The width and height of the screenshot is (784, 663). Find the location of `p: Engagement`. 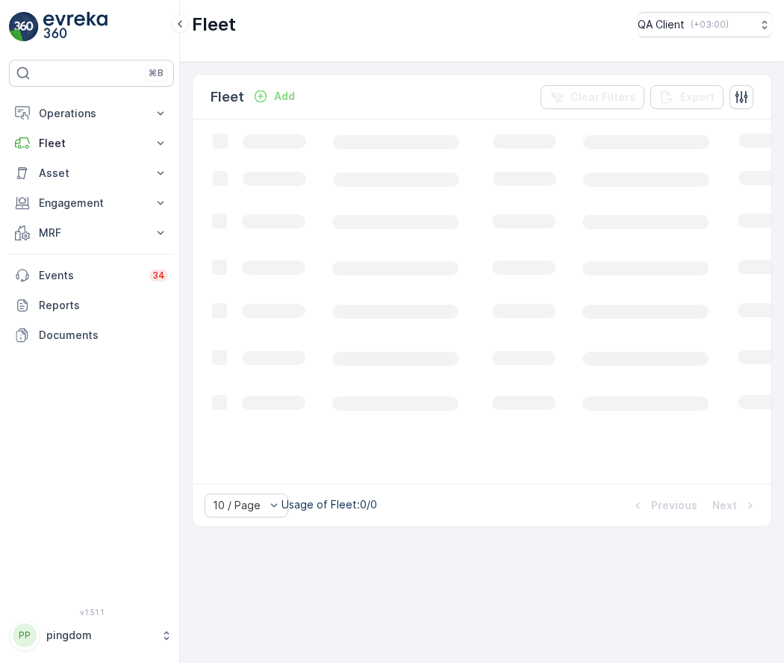

p: Engagement is located at coordinates (91, 203).